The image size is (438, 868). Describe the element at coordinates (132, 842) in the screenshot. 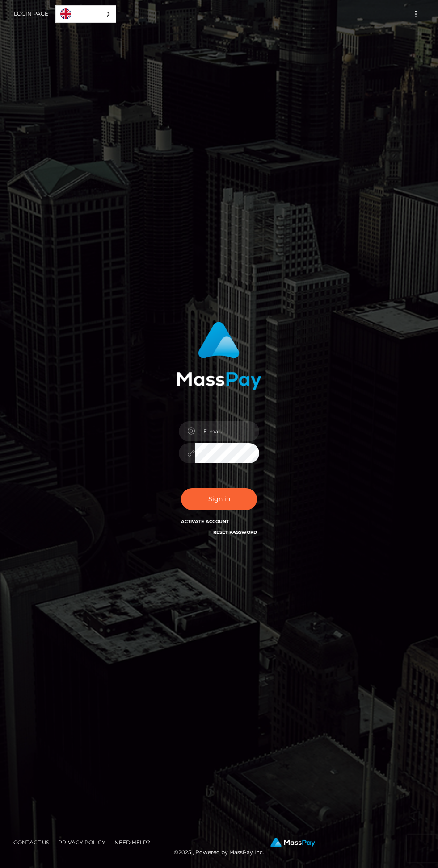

I see `a: Need Help?` at that location.